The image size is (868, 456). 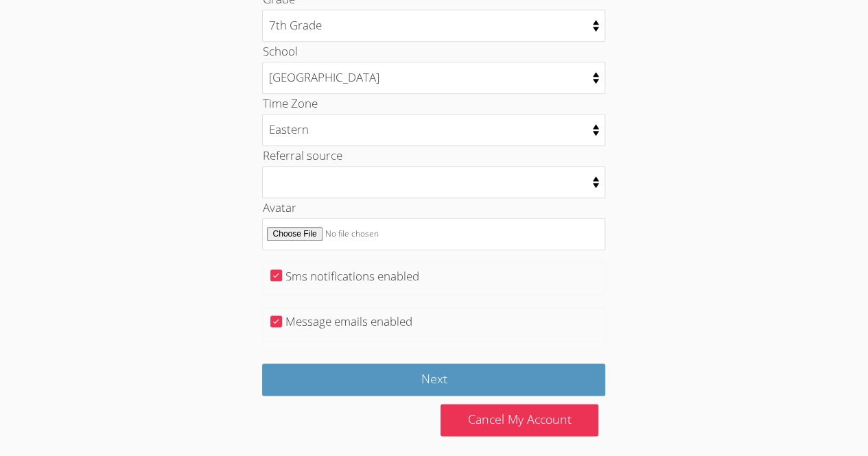 What do you see at coordinates (279, 51) in the screenshot?
I see `label: School` at bounding box center [279, 51].